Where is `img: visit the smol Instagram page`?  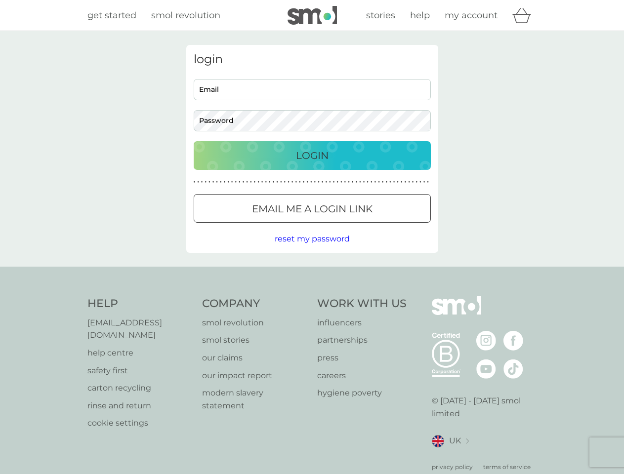
img: visit the smol Instagram page is located at coordinates (486, 341).